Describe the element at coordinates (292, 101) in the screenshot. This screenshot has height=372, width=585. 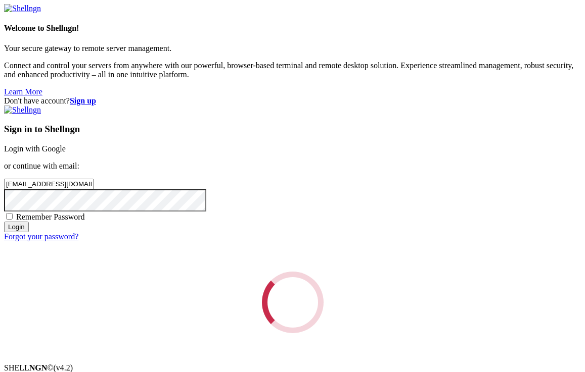
I see `div: Don't have account?` at that location.